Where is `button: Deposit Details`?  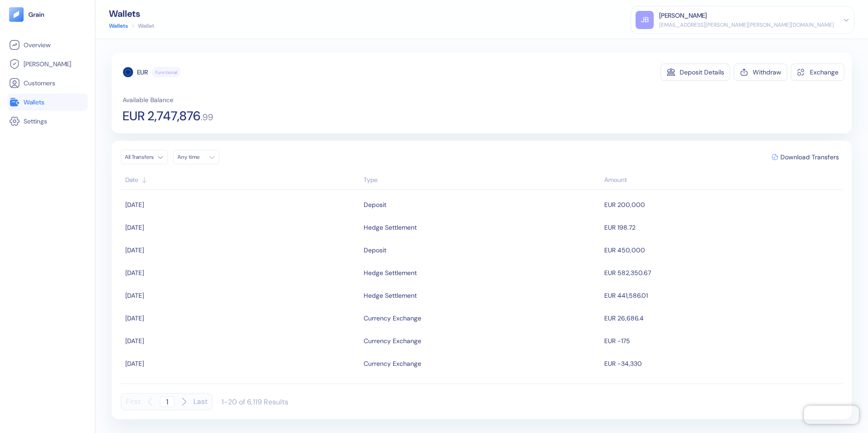
button: Deposit Details is located at coordinates (695, 72).